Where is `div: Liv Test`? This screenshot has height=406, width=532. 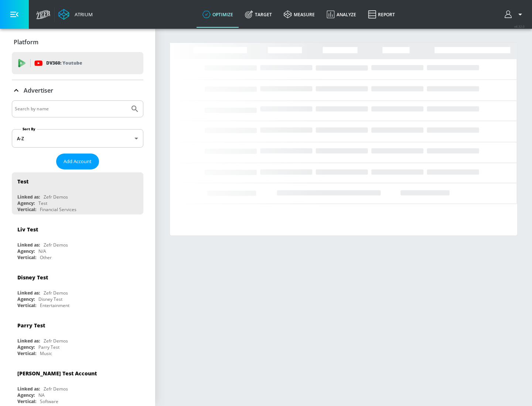 div: Liv Test is located at coordinates (28, 229).